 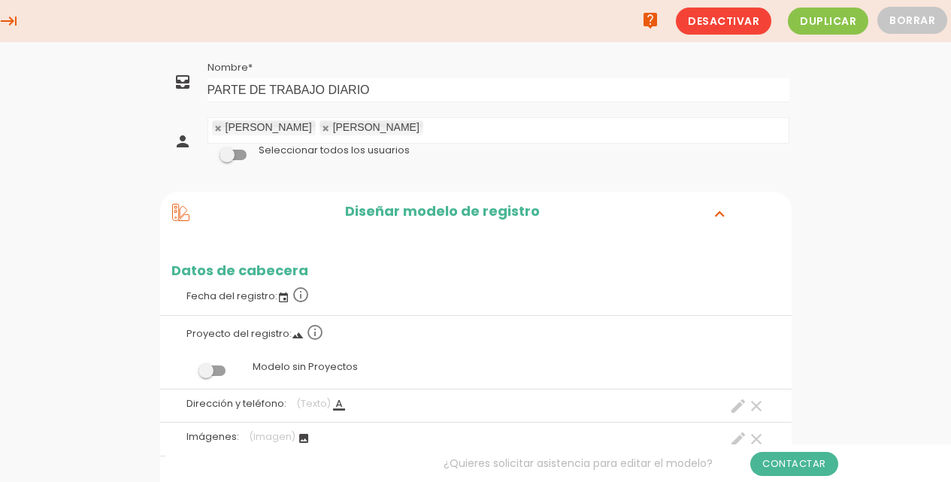 What do you see at coordinates (183, 82) in the screenshot?
I see `i: all_inbox` at bounding box center [183, 82].